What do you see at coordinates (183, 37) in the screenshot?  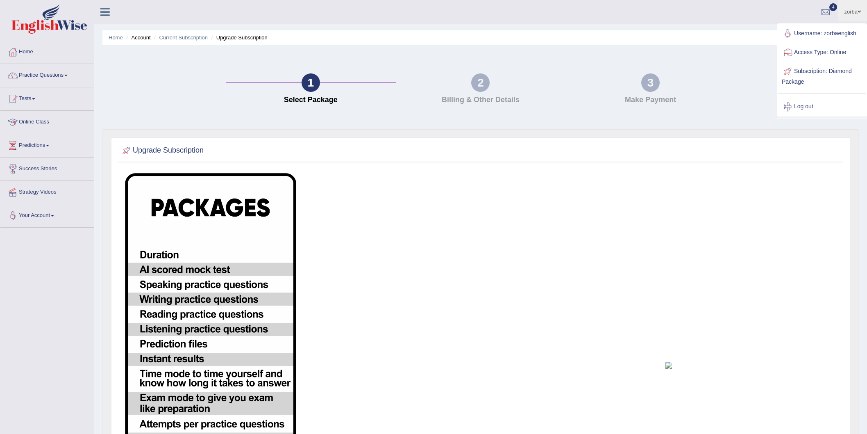 I see `a: Current Subscription` at bounding box center [183, 37].